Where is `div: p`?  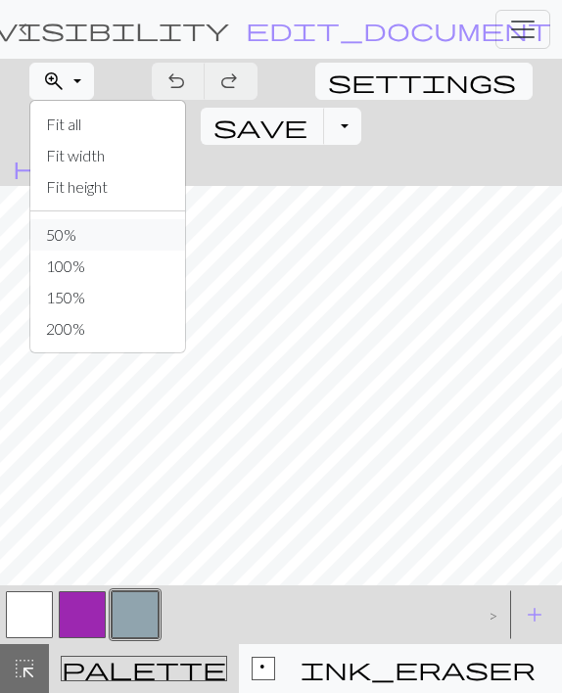
div: p is located at coordinates (263, 670).